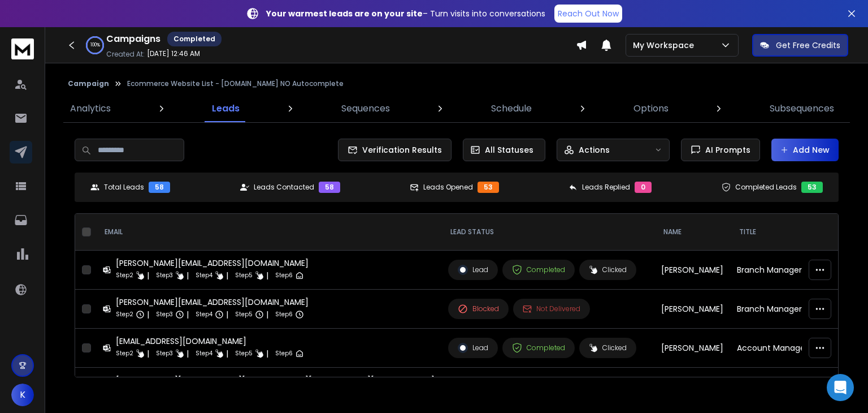 The image size is (868, 413). Describe the element at coordinates (692, 232) in the screenshot. I see `th: NAME` at that location.